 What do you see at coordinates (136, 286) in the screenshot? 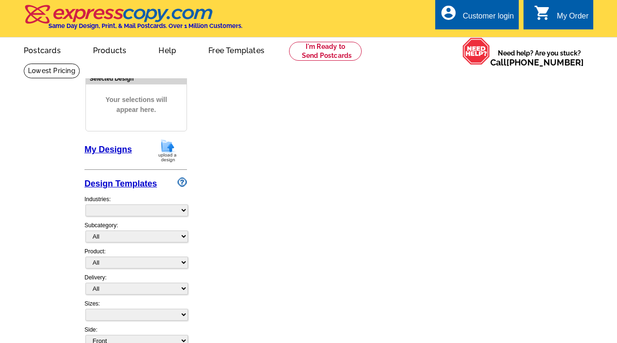
I see `div: Delivery:` at bounding box center [136, 286].